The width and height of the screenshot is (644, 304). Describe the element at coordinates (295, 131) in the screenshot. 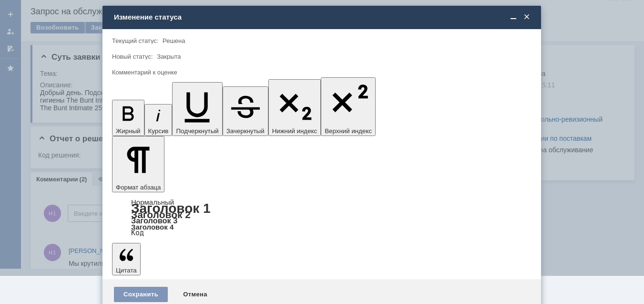

I see `span: Нижний индекс` at that location.